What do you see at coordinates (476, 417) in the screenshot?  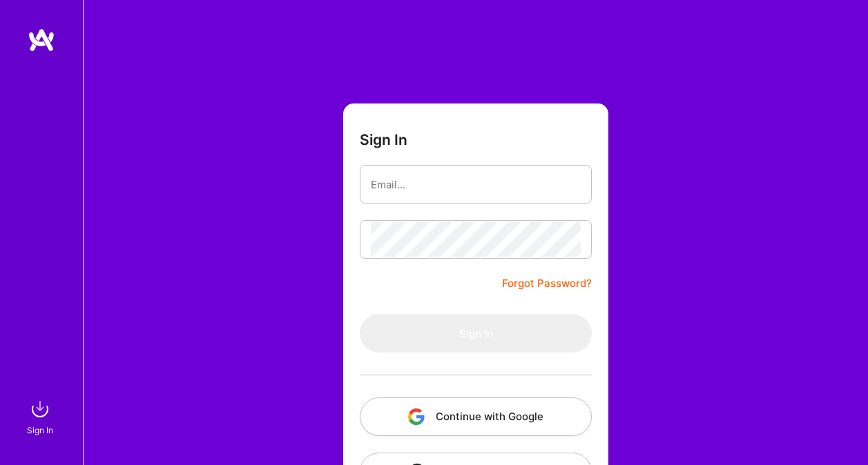 I see `button: Continue with Google` at bounding box center [476, 417].